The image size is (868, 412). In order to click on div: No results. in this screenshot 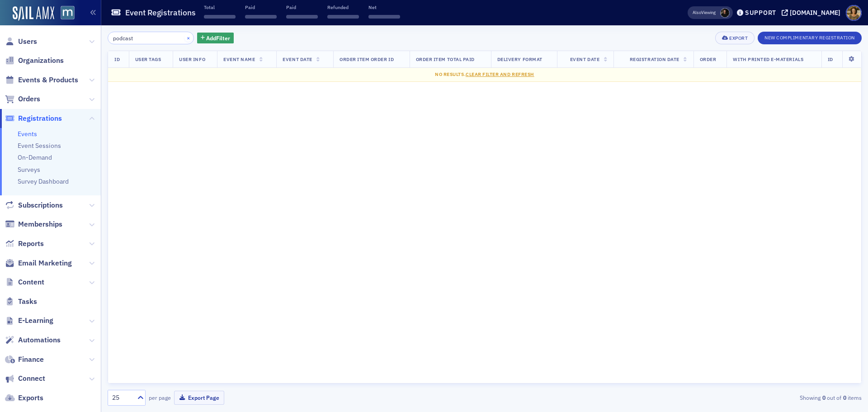, I will do `click(485, 74)`.